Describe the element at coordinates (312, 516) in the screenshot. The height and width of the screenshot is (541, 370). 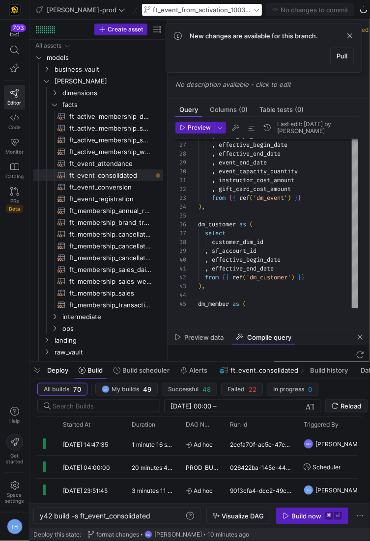
I see `button: Build now⌘⏎` at that location.